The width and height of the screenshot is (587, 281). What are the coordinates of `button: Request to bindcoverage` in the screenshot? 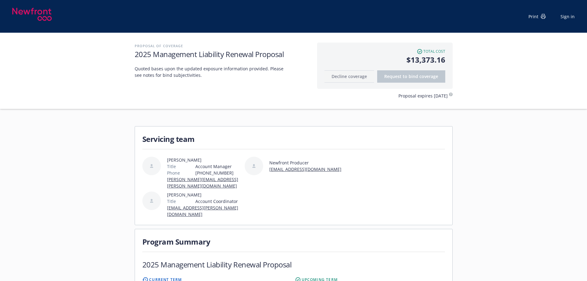 It's located at (411, 76).